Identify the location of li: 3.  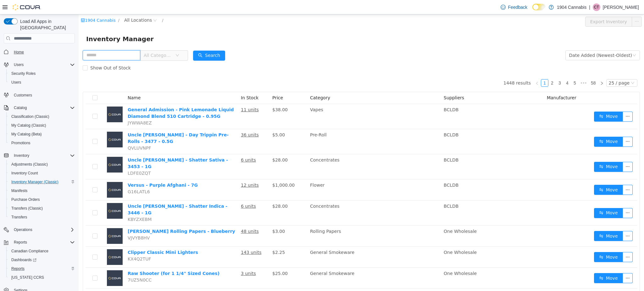
(481, 69).